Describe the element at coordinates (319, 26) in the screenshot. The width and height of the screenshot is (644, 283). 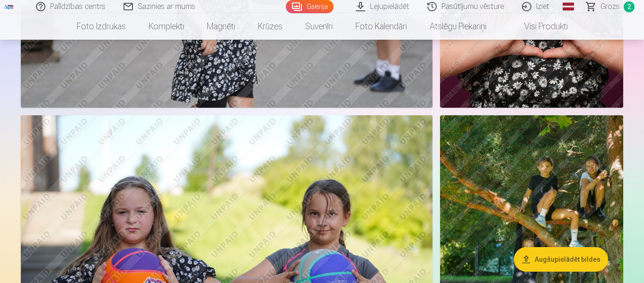
I see `a: Suvenīri` at that location.